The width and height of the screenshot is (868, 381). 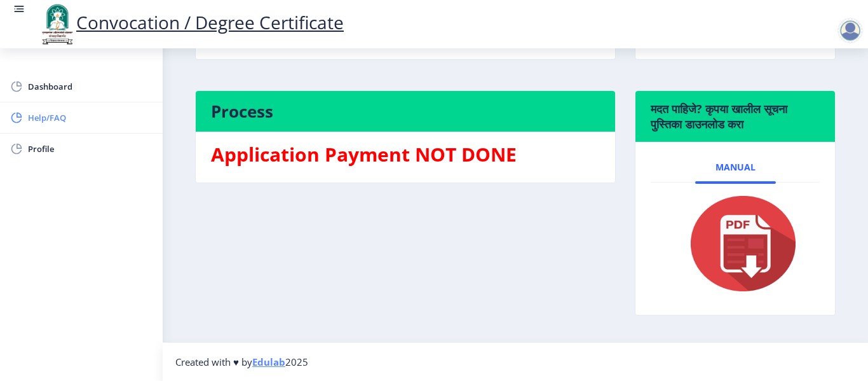 I want to click on span: Manual, so click(x=735, y=167).